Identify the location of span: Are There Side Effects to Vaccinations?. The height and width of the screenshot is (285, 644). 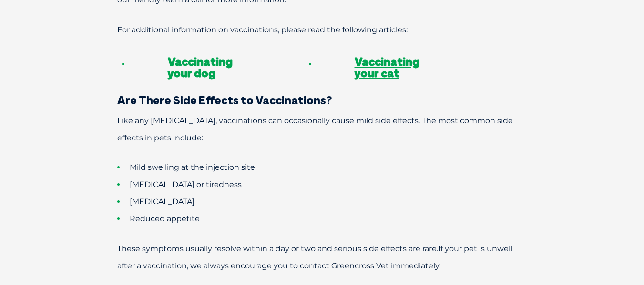
(224, 100).